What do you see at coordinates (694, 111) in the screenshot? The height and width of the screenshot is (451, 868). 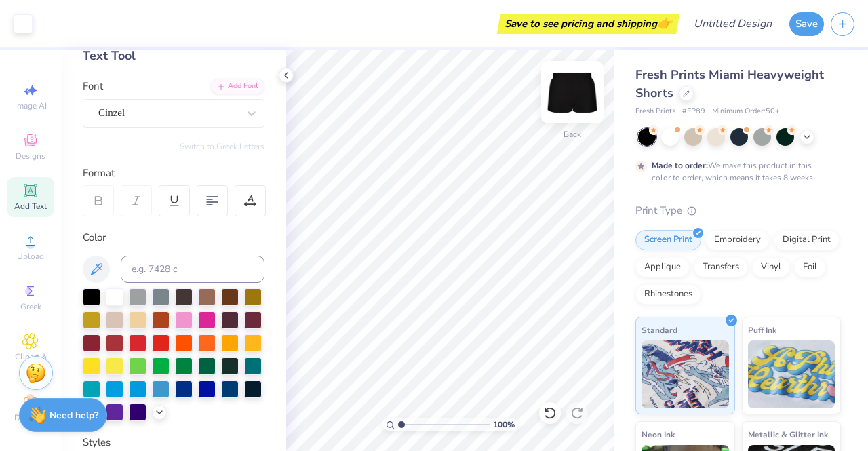 I see `span: # FP89` at bounding box center [694, 111].